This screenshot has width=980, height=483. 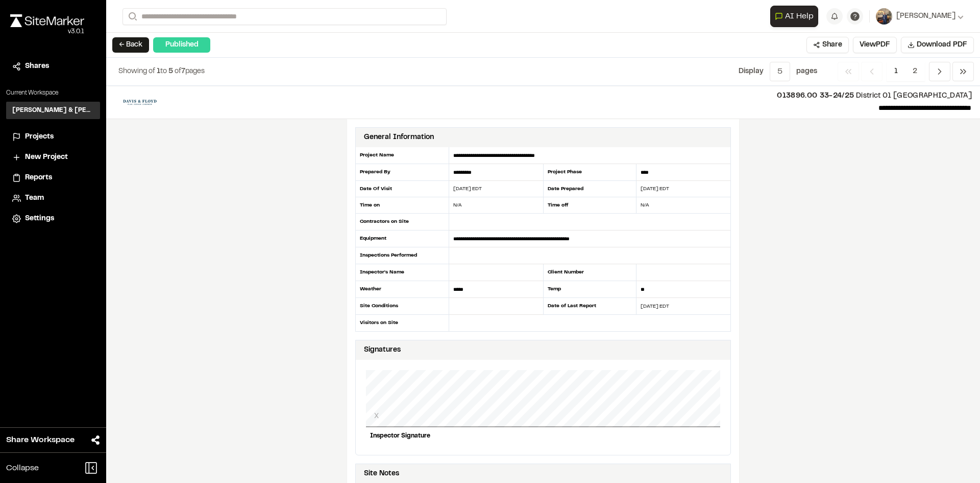 I want to click on button: Search, so click(x=131, y=16).